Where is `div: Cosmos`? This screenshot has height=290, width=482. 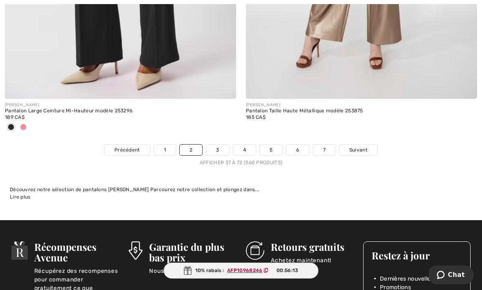
div: Cosmos is located at coordinates (23, 128).